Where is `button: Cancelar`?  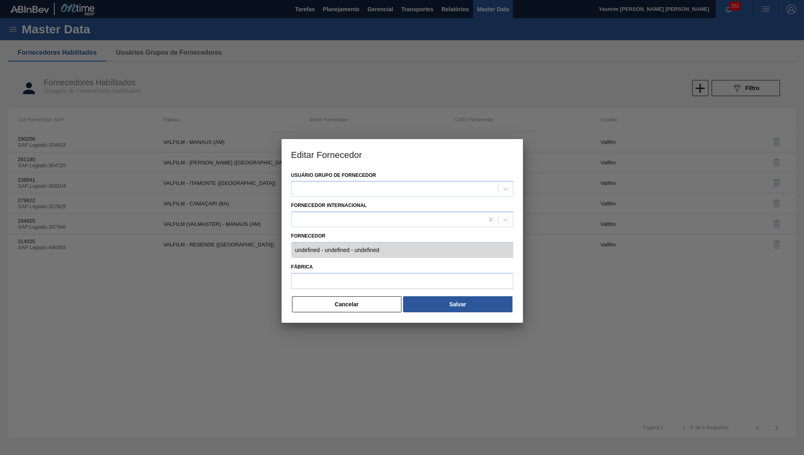
button: Cancelar is located at coordinates (347, 304).